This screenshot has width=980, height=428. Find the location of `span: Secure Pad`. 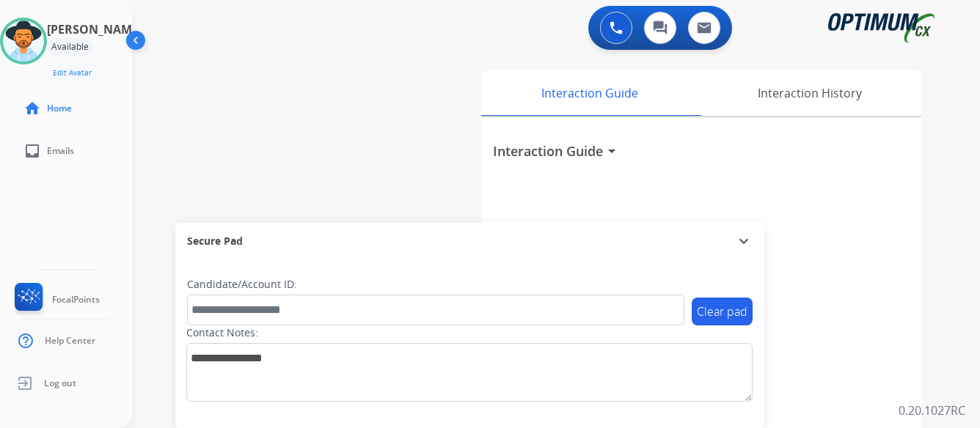

span: Secure Pad is located at coordinates (215, 241).